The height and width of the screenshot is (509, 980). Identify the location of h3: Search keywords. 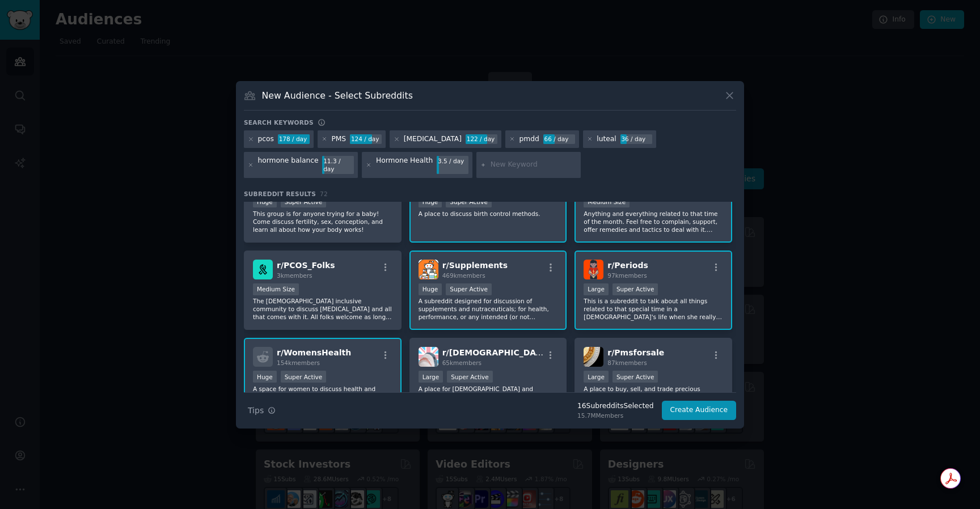
(279, 123).